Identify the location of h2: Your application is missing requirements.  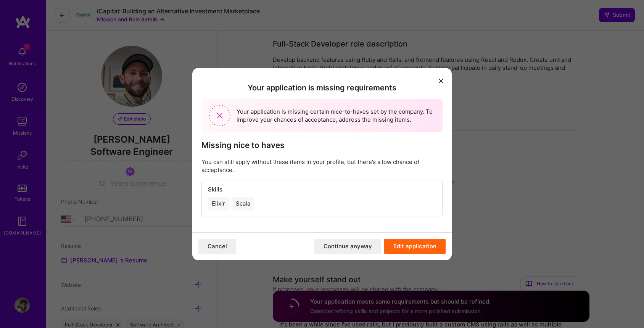
(322, 88).